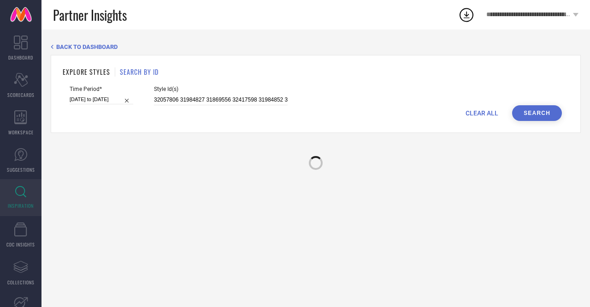 The width and height of the screenshot is (590, 307). Describe the element at coordinates (467, 15) in the screenshot. I see `div: Open download list` at that location.